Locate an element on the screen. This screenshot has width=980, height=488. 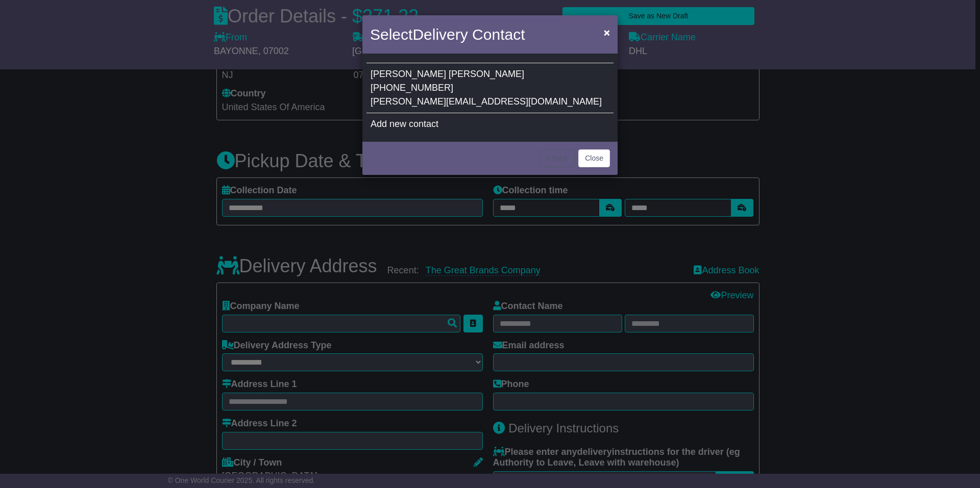
button: < Back is located at coordinates (557, 158).